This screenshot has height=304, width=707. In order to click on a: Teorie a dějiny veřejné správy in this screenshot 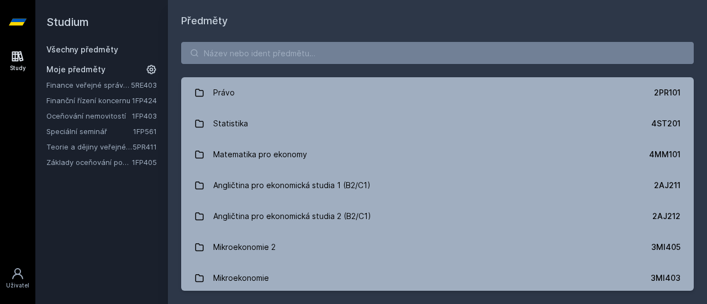, I will do `click(89, 147)`.